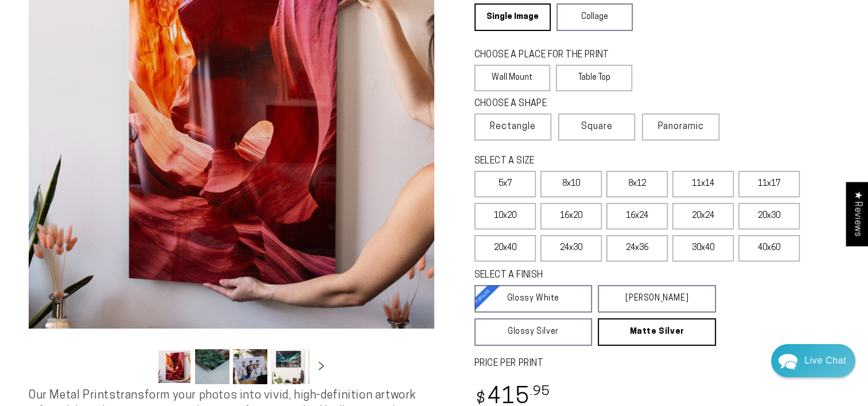 The width and height of the screenshot is (868, 406). I want to click on a: Glossy Silver, so click(533, 332).